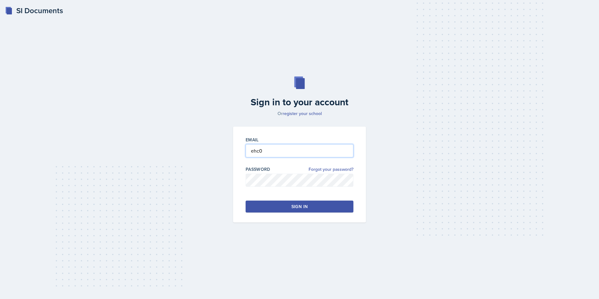  I want to click on div: SI Documents, so click(34, 11).